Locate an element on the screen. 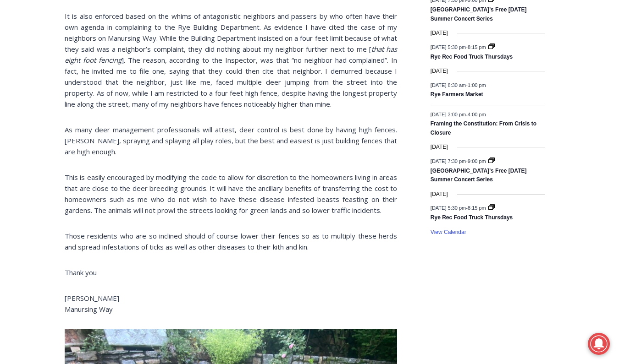 Image resolution: width=619 pixels, height=364 pixels. a: Rye Farmers Market is located at coordinates (457, 95).